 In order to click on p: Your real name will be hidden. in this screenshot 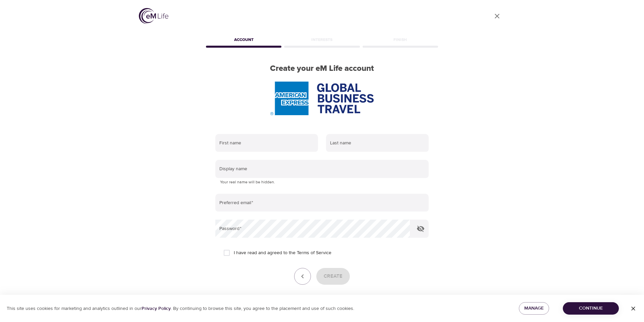, I will do `click(322, 182)`.